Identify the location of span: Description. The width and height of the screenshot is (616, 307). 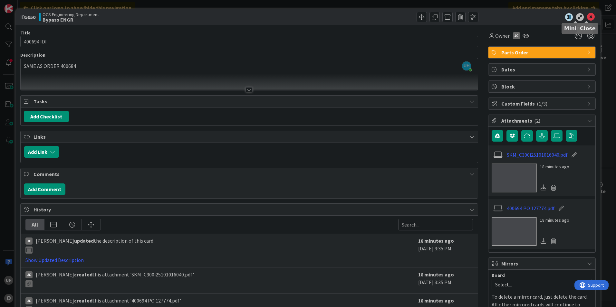
(33, 55).